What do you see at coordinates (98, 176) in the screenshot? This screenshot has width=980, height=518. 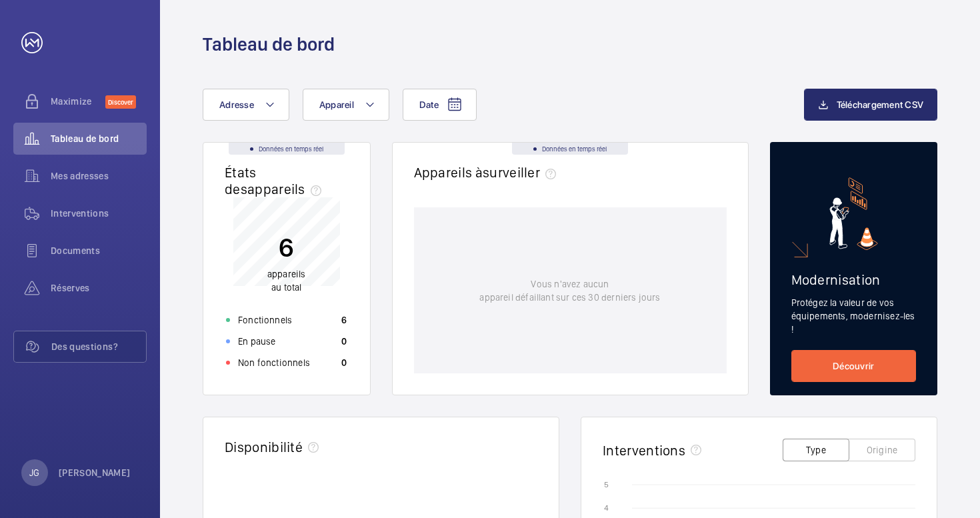 I see `span: Mes adresses` at bounding box center [98, 176].